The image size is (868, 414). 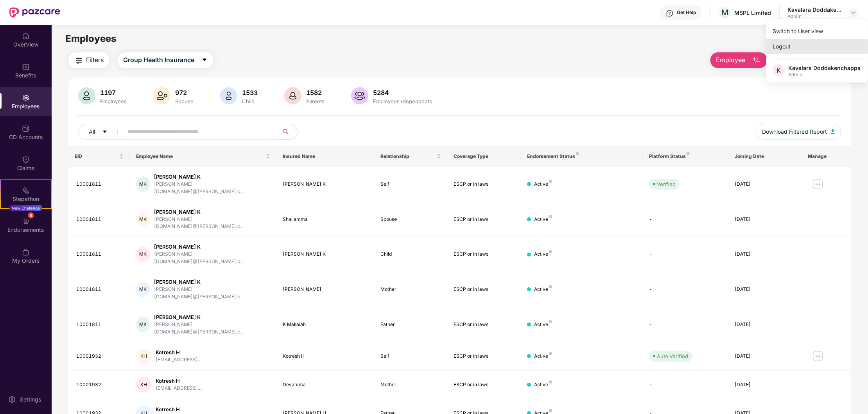 What do you see at coordinates (250, 93) in the screenshot?
I see `div: 1533` at bounding box center [250, 93].